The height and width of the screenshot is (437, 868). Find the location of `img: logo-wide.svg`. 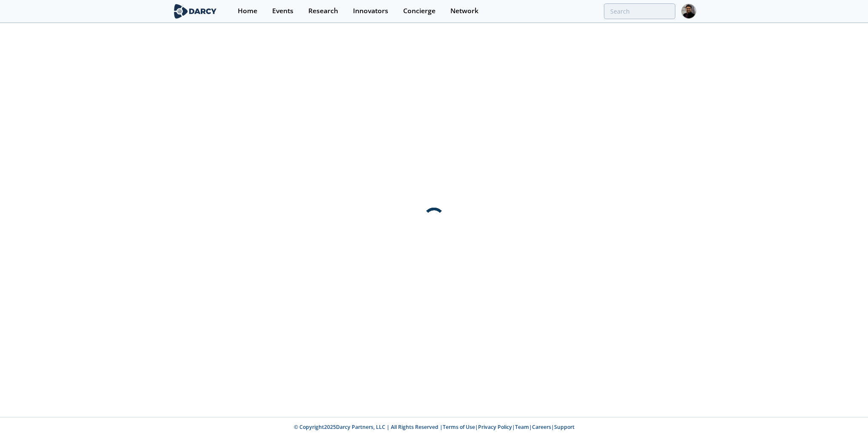

img: logo-wide.svg is located at coordinates (195, 11).